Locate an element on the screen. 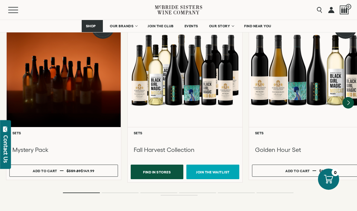  a: Fall Harvest Collection Sets Fall Harvest Collection Find In Stores Join the Waitlist is located at coordinates (185, 96).